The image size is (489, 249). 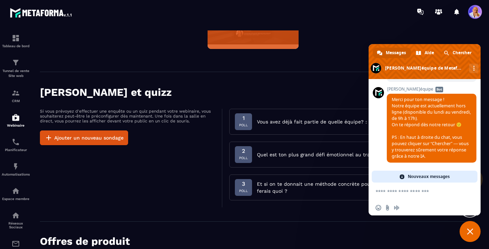 I want to click on span: Insérer un emoji, so click(x=378, y=208).